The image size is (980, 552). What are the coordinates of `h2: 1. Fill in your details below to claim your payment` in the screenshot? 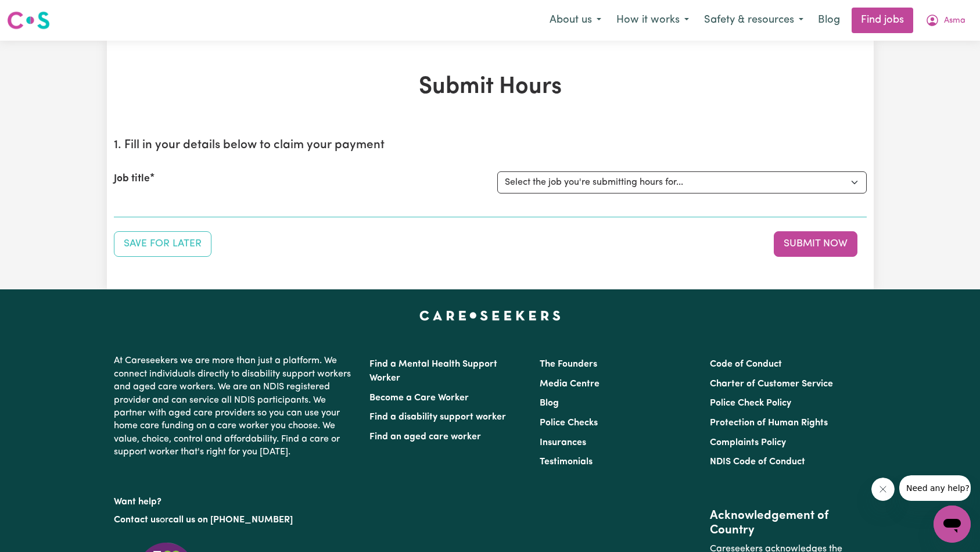 It's located at (490, 145).